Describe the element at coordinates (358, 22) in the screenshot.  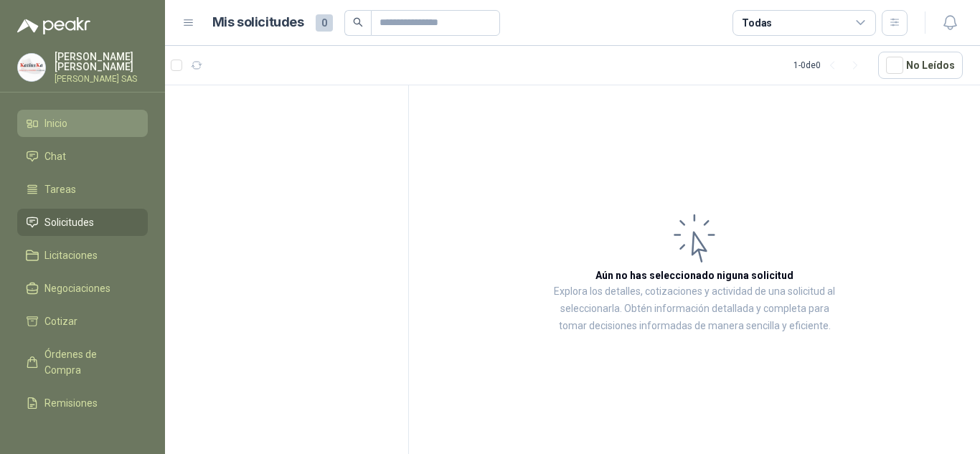
I see `span: search` at that location.